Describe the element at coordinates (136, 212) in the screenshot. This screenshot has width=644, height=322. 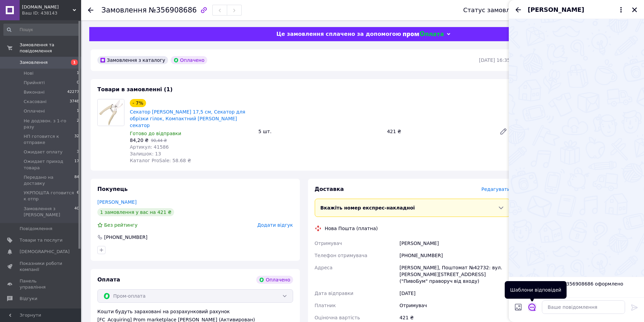
I see `div: 1 замовлення у вас на 421 ₴` at that location.